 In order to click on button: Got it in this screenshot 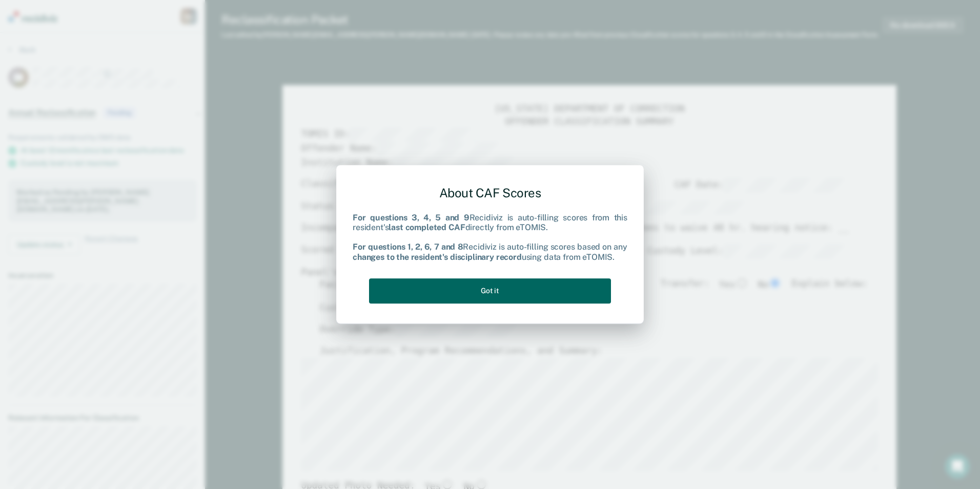, I will do `click(490, 291)`.